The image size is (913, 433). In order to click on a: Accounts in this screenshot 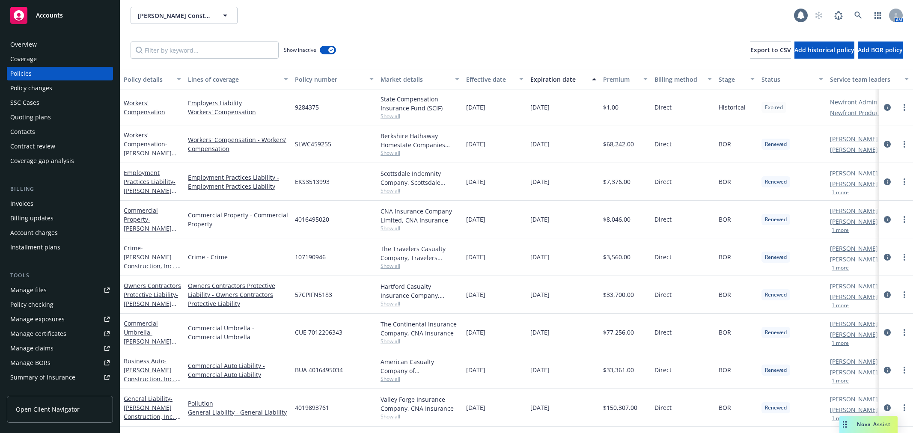, I will do `click(60, 15)`.